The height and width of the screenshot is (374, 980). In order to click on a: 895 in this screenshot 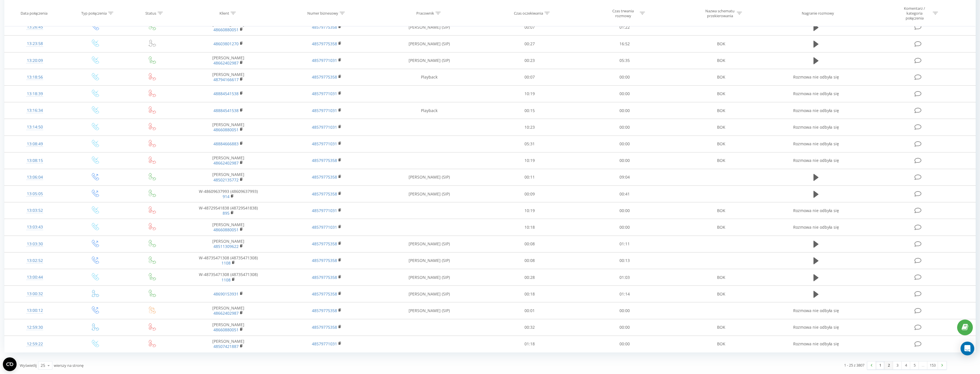, I will do `click(226, 213)`.